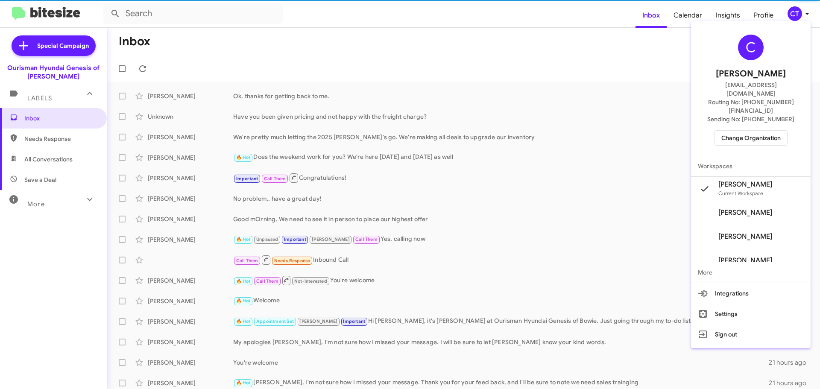 The image size is (820, 389). Describe the element at coordinates (741, 193) in the screenshot. I see `span: Current Workspace` at that location.